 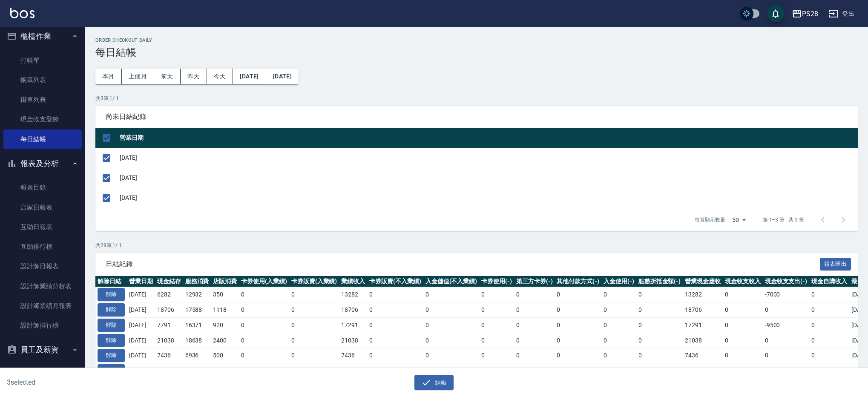 I want to click on a: 互助日報表, so click(x=43, y=227).